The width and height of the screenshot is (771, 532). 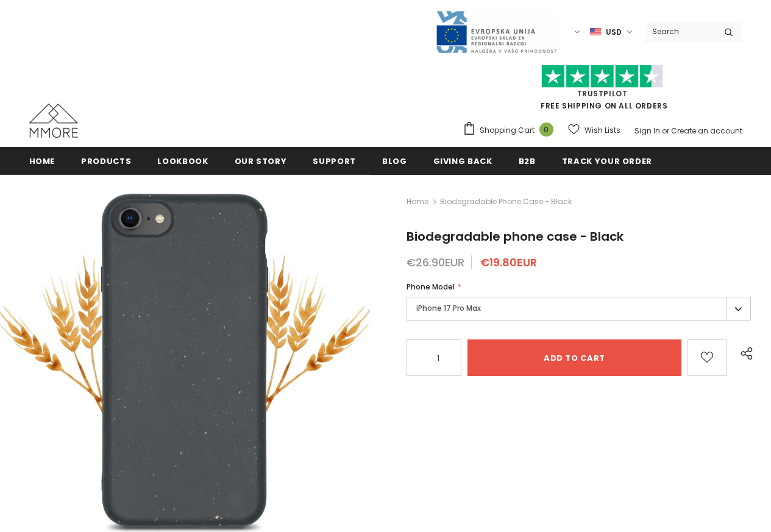 What do you see at coordinates (602, 76) in the screenshot?
I see `img: Trust Pilot Stars` at bounding box center [602, 76].